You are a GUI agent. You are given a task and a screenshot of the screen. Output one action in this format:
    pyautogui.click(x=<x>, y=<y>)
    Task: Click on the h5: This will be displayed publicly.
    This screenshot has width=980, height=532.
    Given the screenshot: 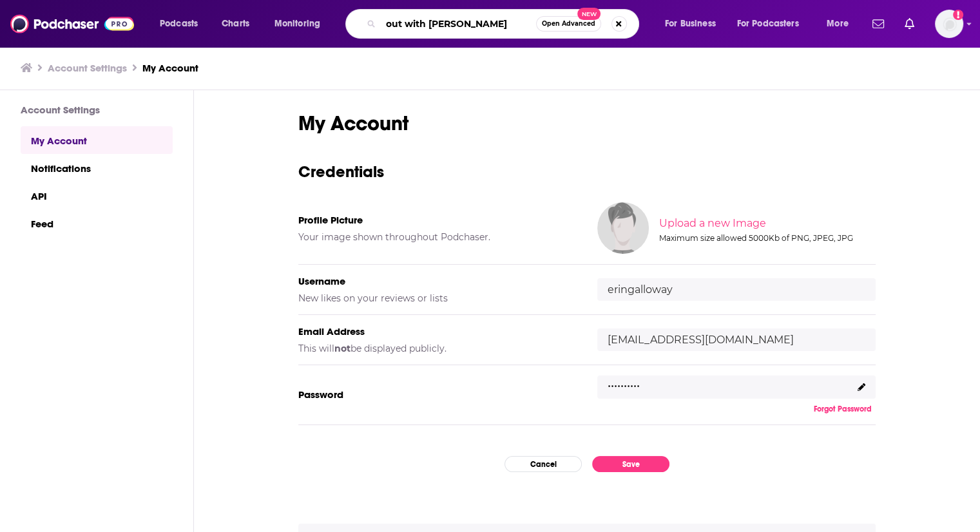 What is the action you would take?
    pyautogui.click(x=437, y=348)
    